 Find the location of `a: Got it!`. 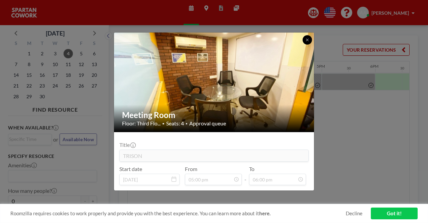

a: Got it! is located at coordinates (395, 213).